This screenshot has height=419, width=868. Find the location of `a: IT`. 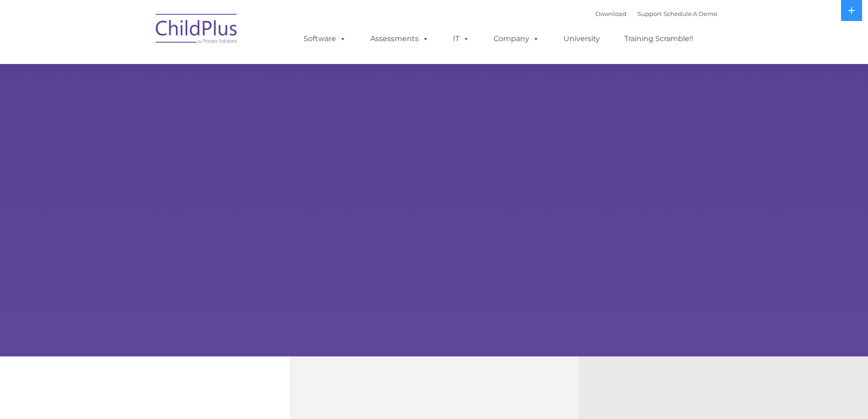

a: IT is located at coordinates (462, 39).